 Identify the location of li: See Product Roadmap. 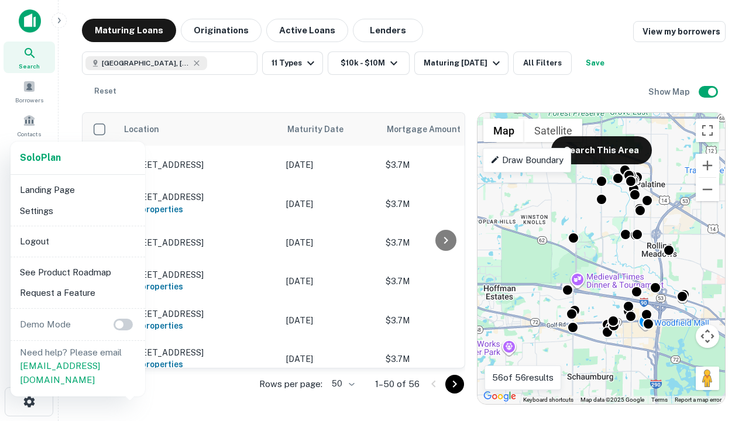
(78, 273).